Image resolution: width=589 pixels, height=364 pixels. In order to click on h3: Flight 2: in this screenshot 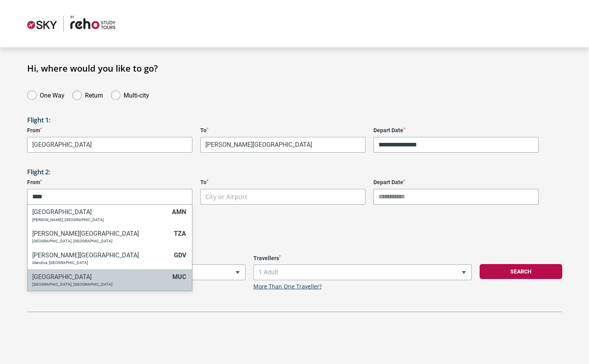, I will do `click(295, 172)`.